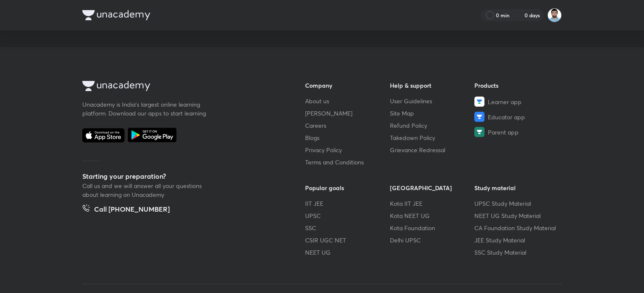  I want to click on a: Terms and Conditions, so click(347, 162).